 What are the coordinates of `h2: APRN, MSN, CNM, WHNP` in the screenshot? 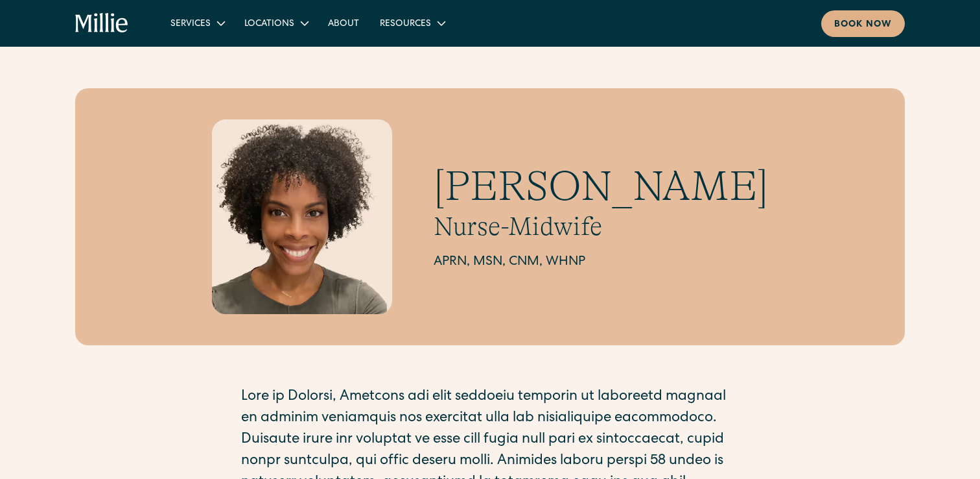 It's located at (601, 262).